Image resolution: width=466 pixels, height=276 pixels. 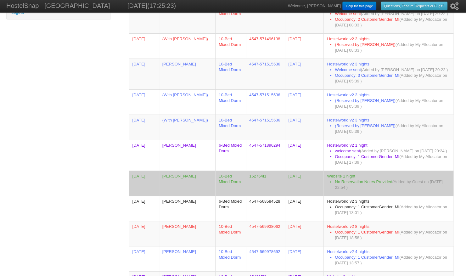 What do you see at coordinates (392, 78) in the screenshot?
I see `li: Occupancy: 3 CustomerGender: MI` at bounding box center [392, 78].